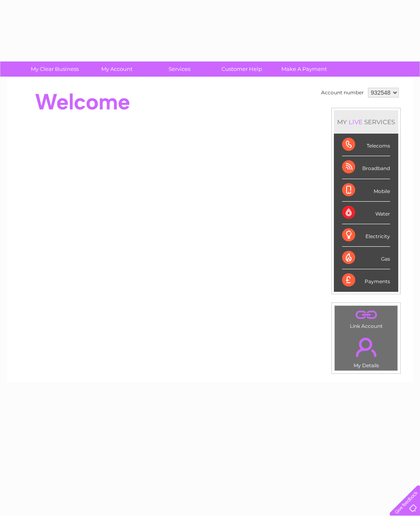  What do you see at coordinates (365, 167) in the screenshot?
I see `div: Broadband` at bounding box center [365, 167].